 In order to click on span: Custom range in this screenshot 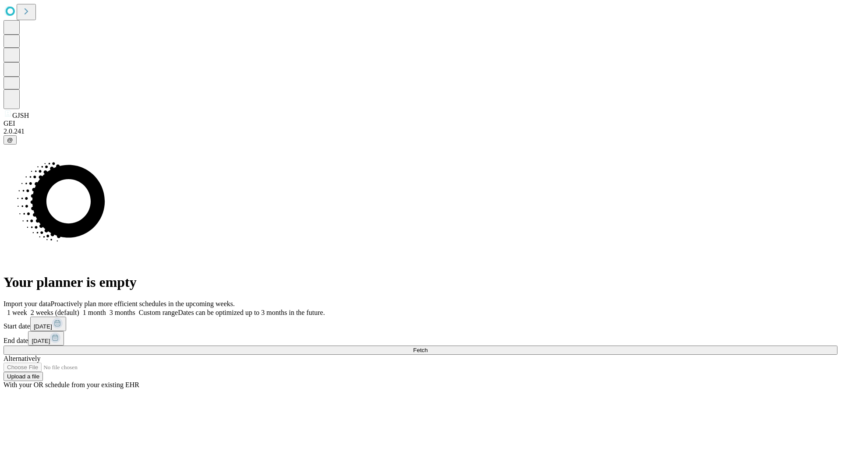, I will do `click(158, 312)`.